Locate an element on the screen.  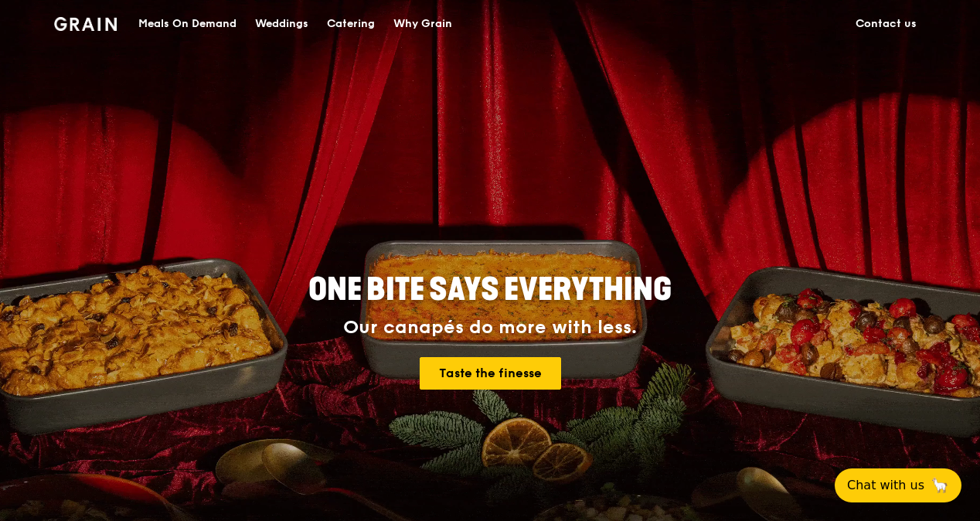
div: Our canapés do more with less. is located at coordinates (490, 328).